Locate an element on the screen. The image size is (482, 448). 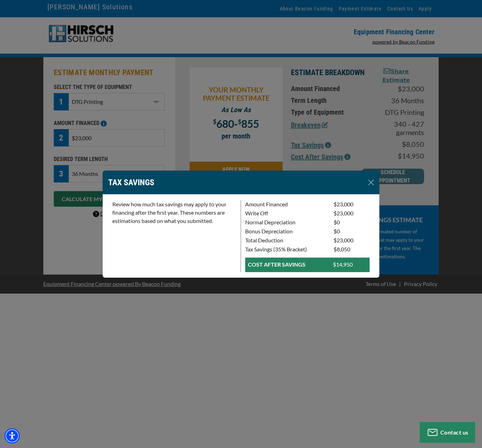
button: Contact us is located at coordinates (447, 433).